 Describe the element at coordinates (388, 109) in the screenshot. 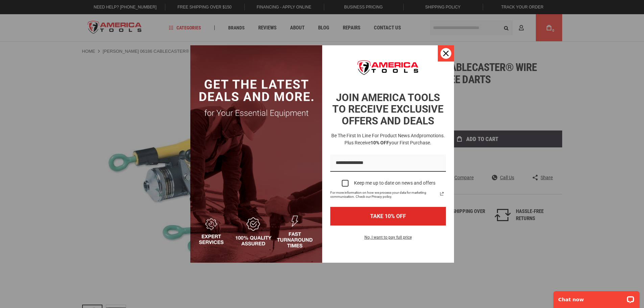

I see `strong: JOIN AMERICA TOOLS TO RECEIVE EXCLUSIVE OFFERS AND DEALS` at that location.